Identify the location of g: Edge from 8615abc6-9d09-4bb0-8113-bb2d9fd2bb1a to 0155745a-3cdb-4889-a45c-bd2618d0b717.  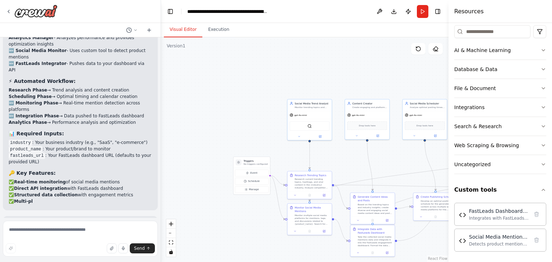
(404, 208).